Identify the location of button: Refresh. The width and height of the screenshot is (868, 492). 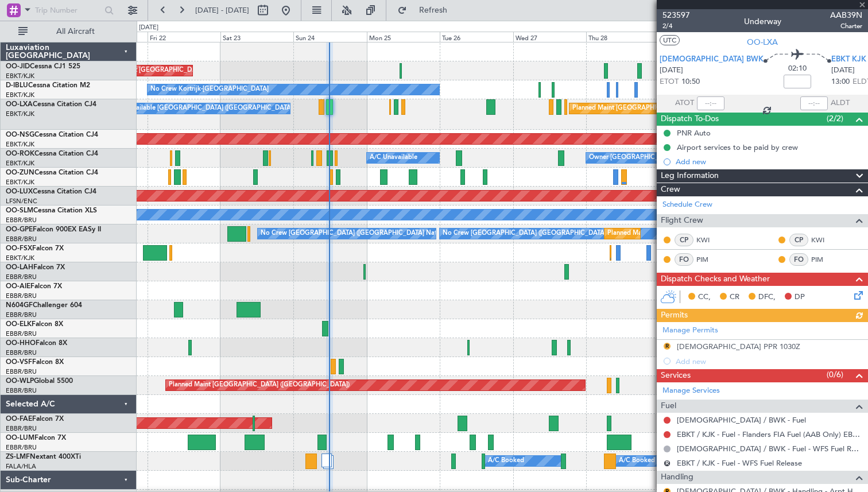
(427, 10).